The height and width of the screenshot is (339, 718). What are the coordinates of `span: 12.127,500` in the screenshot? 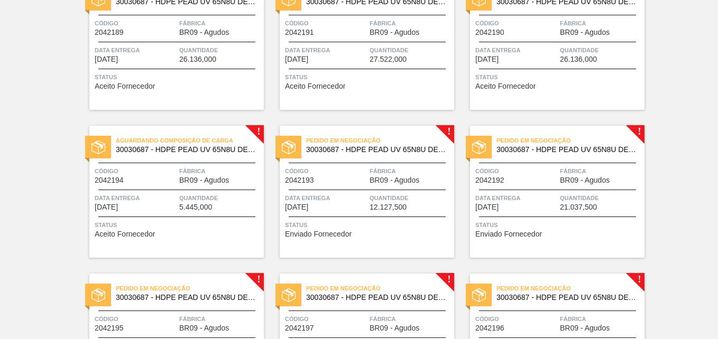 It's located at (388, 207).